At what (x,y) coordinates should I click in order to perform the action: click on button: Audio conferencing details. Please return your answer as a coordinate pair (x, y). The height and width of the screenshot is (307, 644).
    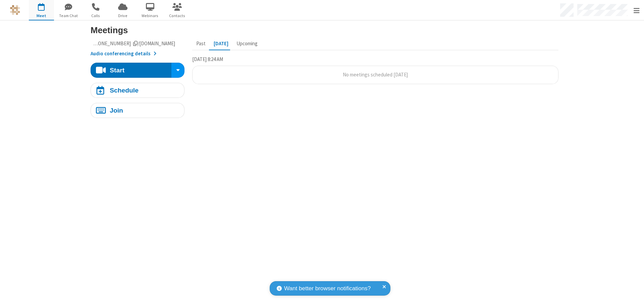
    Looking at the image, I should click on (123, 54).